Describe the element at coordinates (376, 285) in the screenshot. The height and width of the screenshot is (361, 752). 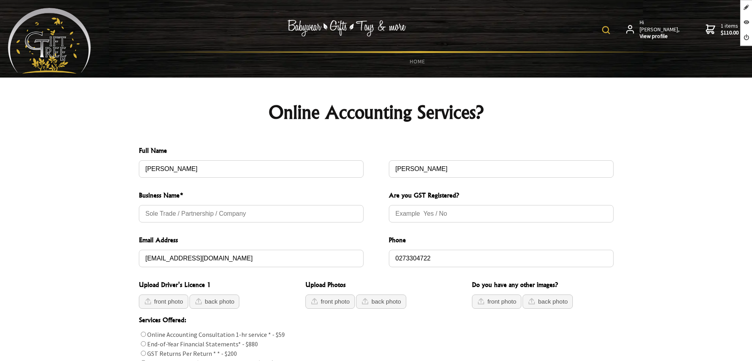
I see `span: Upload Photos` at that location.